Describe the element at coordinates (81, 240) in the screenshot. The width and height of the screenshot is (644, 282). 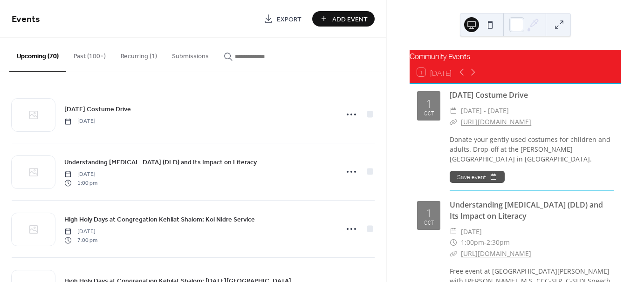
I see `span: 7:00 pm` at that location.